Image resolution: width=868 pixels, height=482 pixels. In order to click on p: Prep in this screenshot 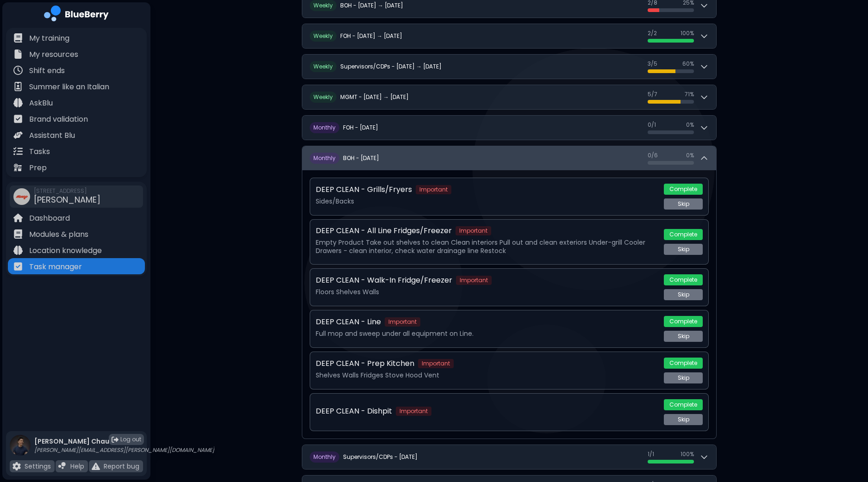, I will do `click(38, 168)`.